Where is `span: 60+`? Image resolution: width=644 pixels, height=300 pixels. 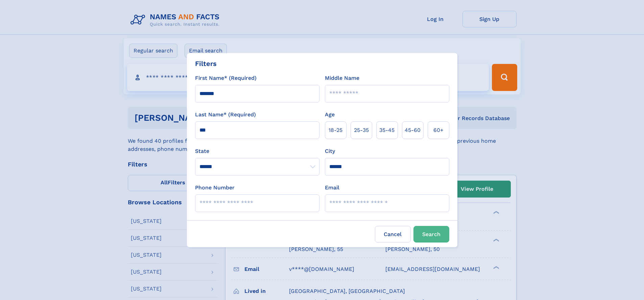
span: 60+ is located at coordinates (439, 130).